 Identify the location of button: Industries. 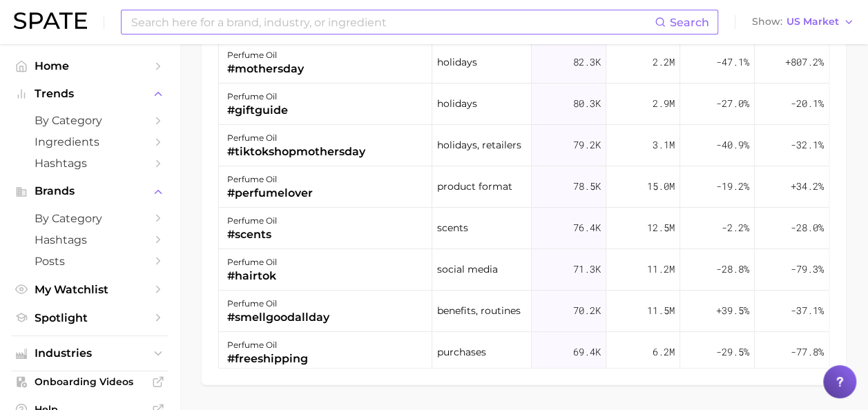
(90, 353).